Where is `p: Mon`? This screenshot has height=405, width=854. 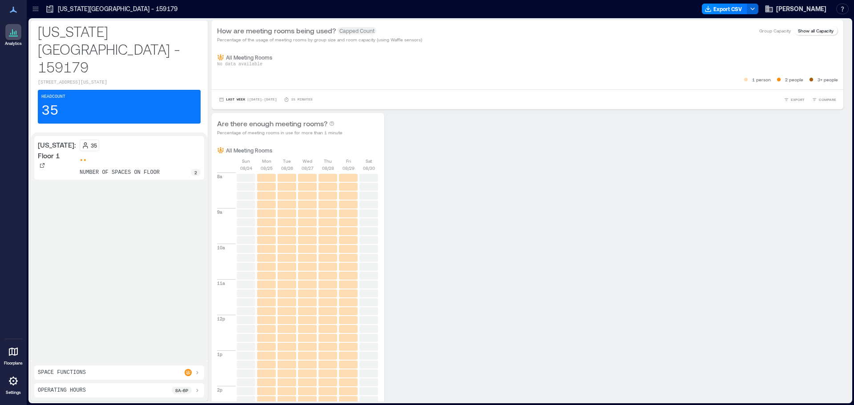
p: Mon is located at coordinates (266, 161).